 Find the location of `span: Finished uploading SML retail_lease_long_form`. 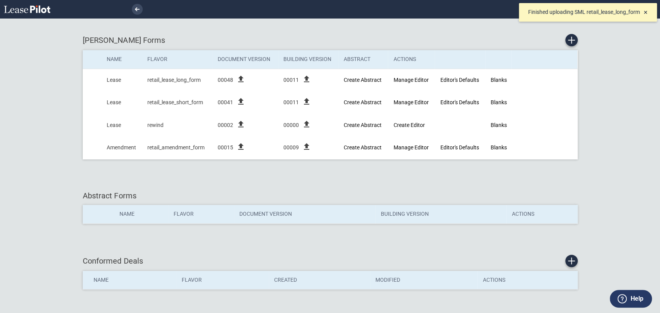

span: Finished uploading SML retail_lease_long_form is located at coordinates (584, 12).